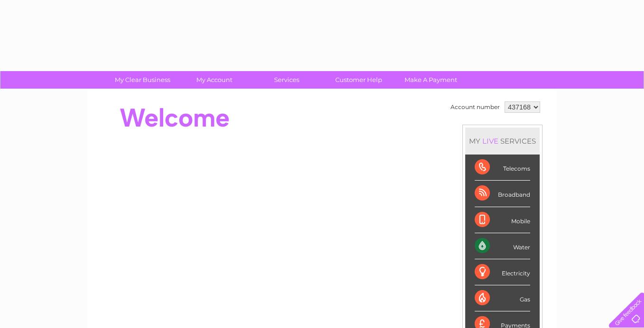  I want to click on div: Broadband, so click(502, 193).